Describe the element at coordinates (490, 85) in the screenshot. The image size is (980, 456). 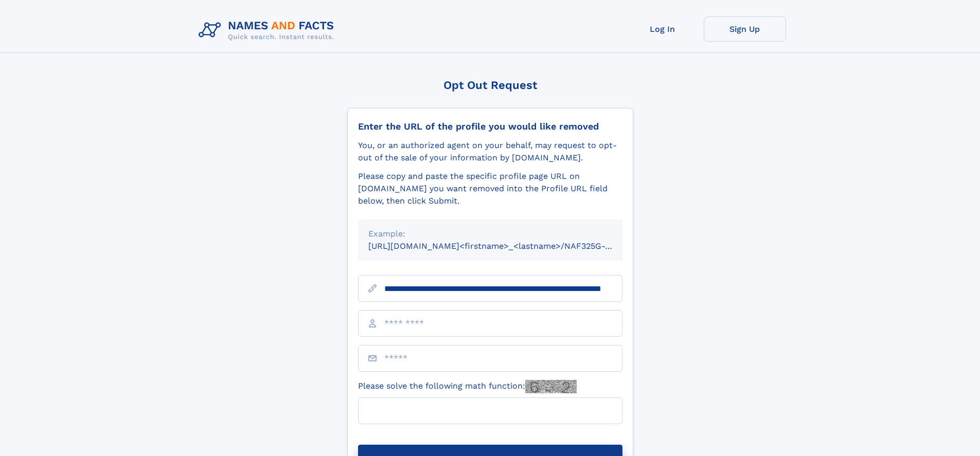
I see `div: Opt Out Request` at that location.